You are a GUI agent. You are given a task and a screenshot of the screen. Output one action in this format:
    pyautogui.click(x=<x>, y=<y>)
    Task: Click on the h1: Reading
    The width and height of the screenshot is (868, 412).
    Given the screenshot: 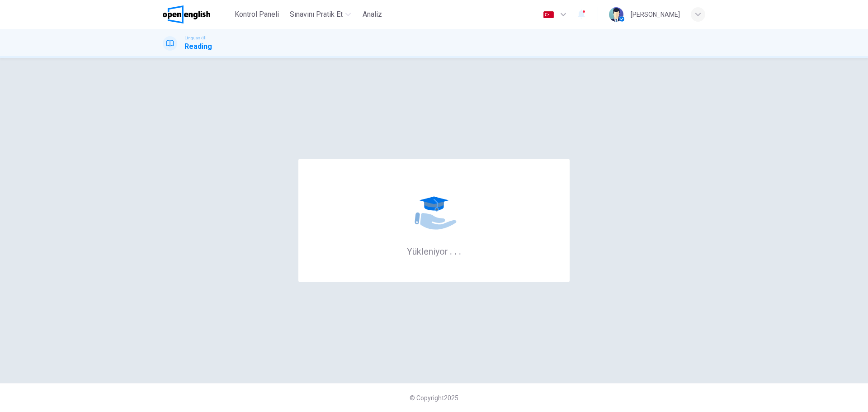 What is the action you would take?
    pyautogui.click(x=198, y=46)
    